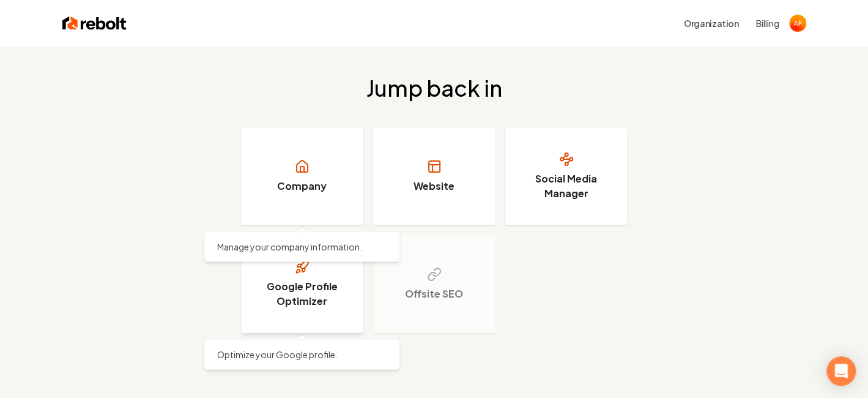  Describe the element at coordinates (302, 284) in the screenshot. I see `a: Google Profile Optimizer` at that location.